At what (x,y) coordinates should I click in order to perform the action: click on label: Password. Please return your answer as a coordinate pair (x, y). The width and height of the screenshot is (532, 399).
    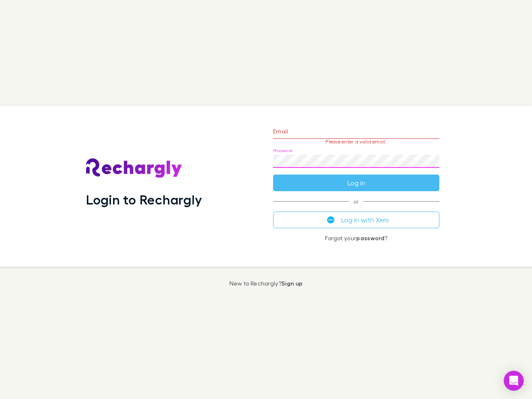
    Looking at the image, I should click on (282, 151).